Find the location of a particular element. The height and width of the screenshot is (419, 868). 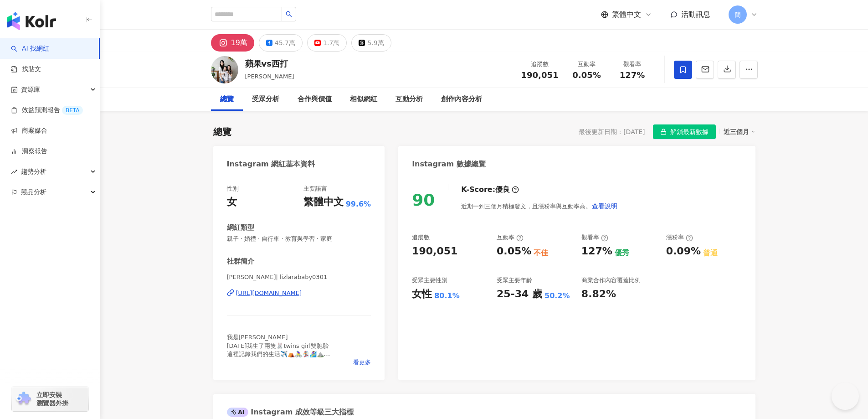

div: 8.82% is located at coordinates (599, 294).